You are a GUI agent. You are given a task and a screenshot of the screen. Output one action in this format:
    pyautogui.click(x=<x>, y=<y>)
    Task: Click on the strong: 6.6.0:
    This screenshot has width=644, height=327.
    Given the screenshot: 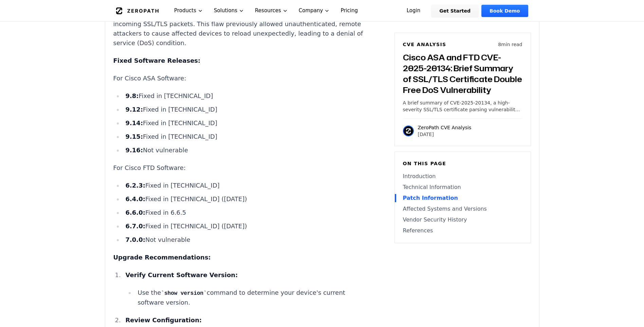 What is the action you would take?
    pyautogui.click(x=135, y=212)
    